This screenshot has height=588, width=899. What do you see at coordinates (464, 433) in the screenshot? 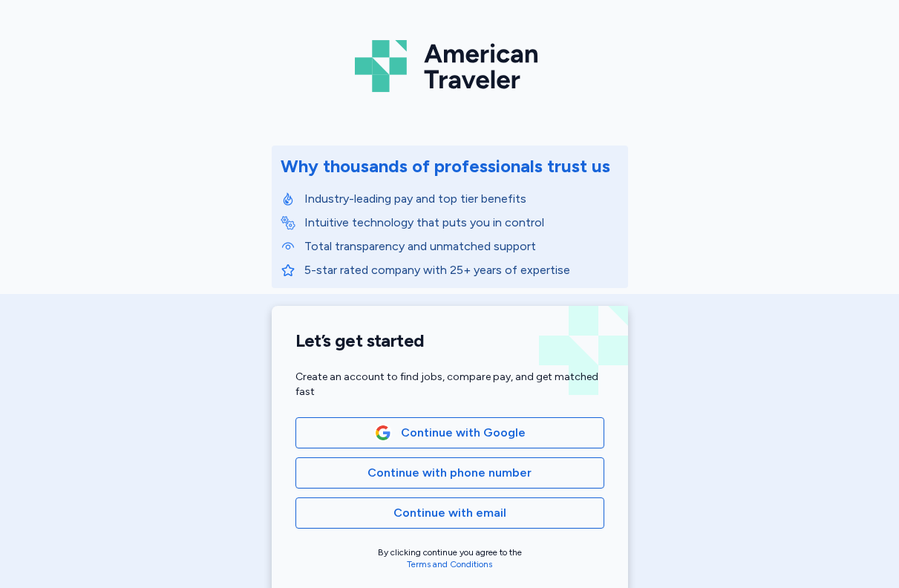
I see `span: Continue with Google` at bounding box center [464, 433].